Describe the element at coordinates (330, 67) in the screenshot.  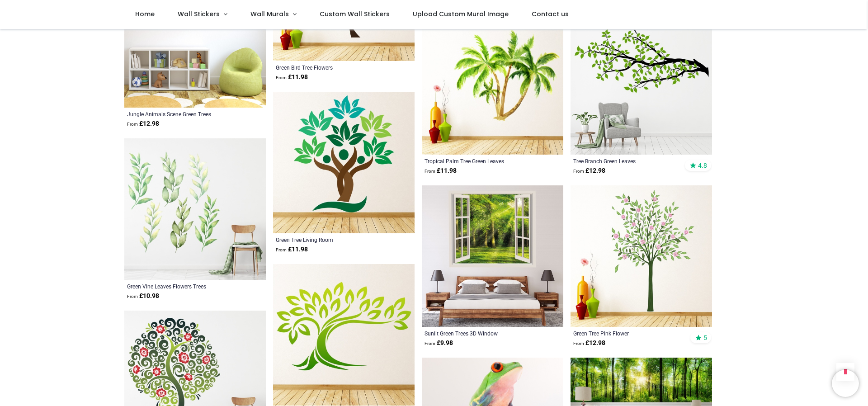
I see `div: Green Bird Tree Flowers` at that location.